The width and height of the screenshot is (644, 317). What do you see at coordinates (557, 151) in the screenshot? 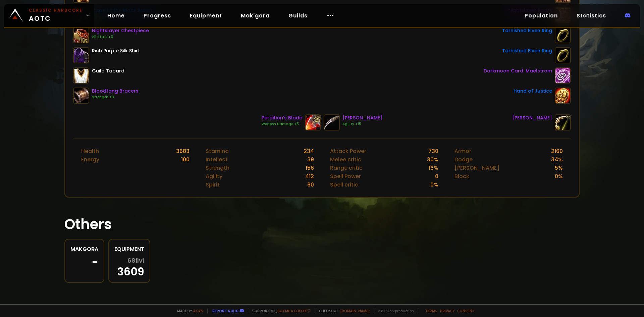
I see `div: 2160` at bounding box center [557, 151].